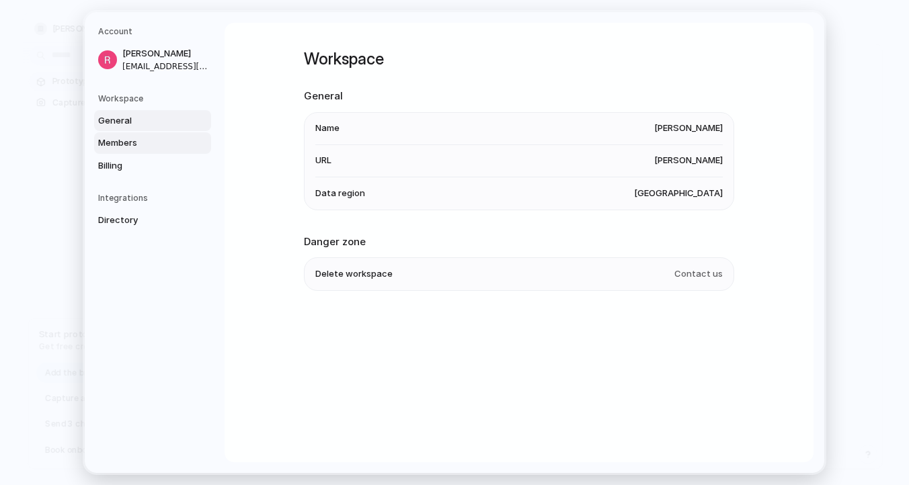  I want to click on a: Directory, so click(153, 220).